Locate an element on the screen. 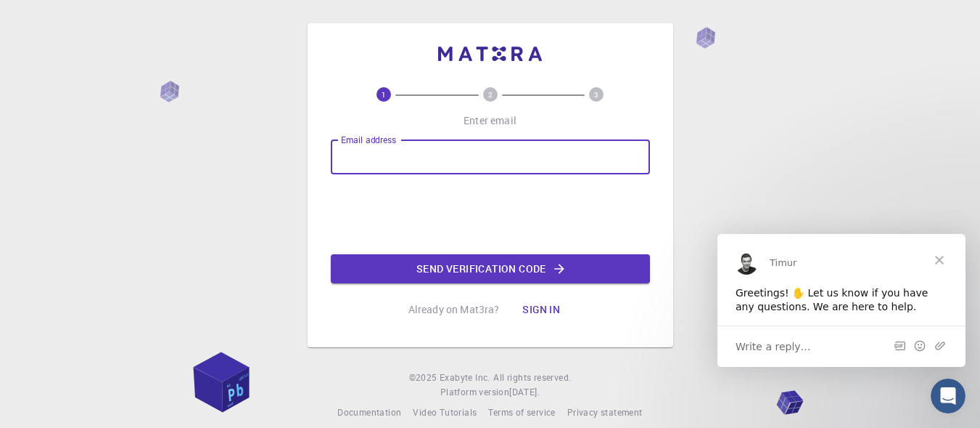 Image resolution: width=980 pixels, height=428 pixels. a: Documentation is located at coordinates (369, 412).